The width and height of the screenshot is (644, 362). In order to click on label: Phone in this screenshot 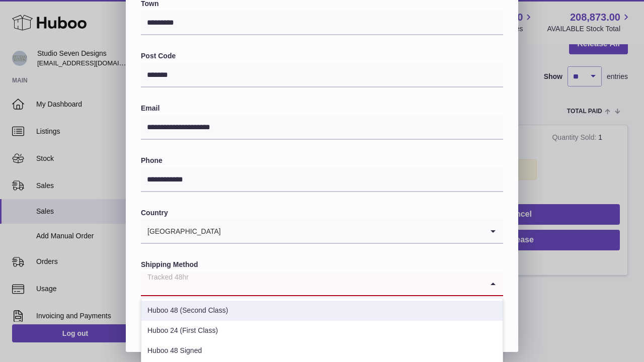, I will do `click(322, 160)`.